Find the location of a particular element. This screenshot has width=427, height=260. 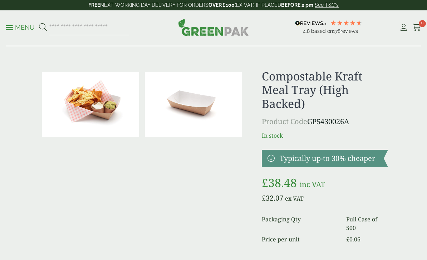

img: GreenPak Supplies is located at coordinates (213, 27).